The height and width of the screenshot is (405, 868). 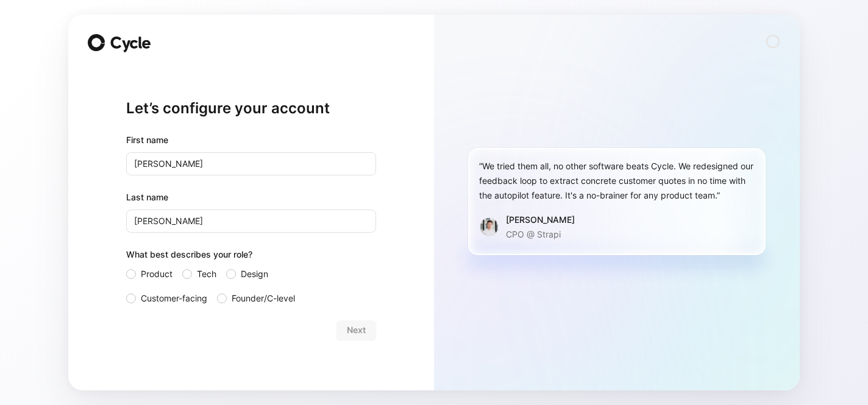 I want to click on label: Last name, so click(x=251, y=197).